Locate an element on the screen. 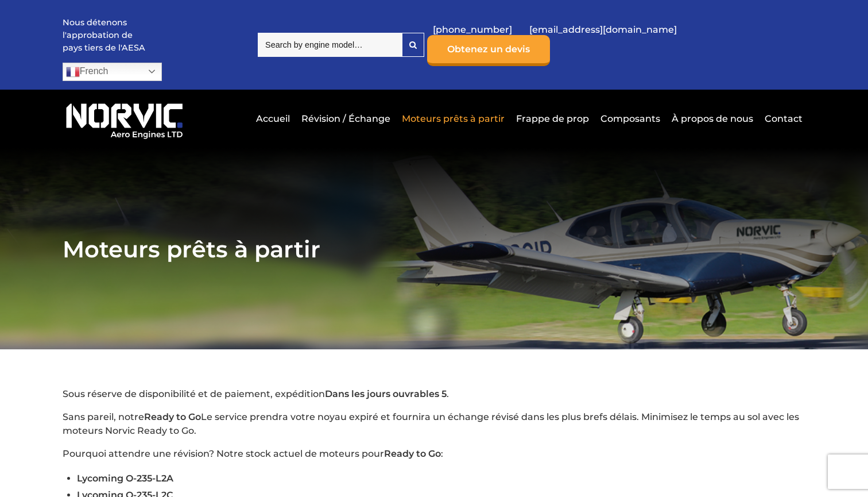  input: Search by engine model… is located at coordinates (330, 45).